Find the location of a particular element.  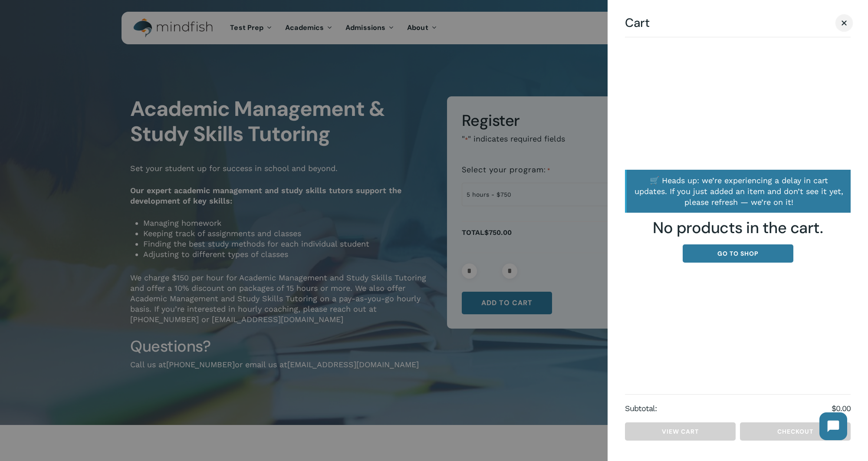

a: Go to shop is located at coordinates (738, 253).